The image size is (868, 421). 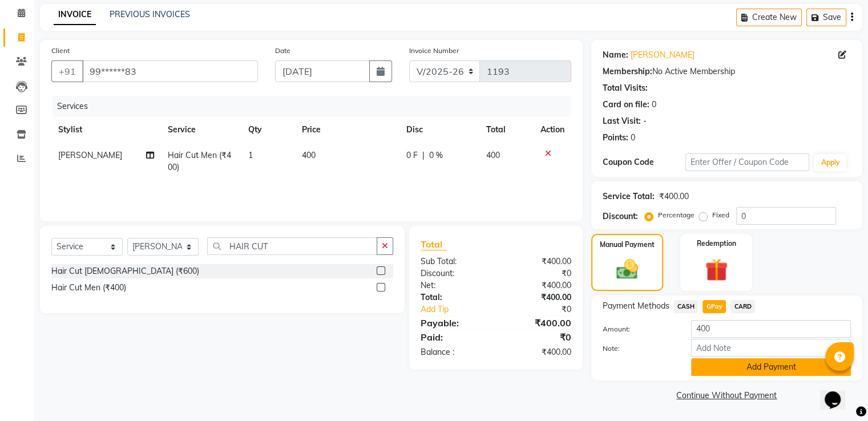 What do you see at coordinates (506, 129) in the screenshot?
I see `th: Total` at bounding box center [506, 129].